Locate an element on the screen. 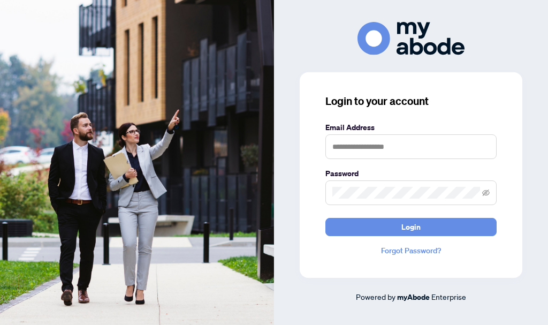  span: Powered by is located at coordinates (376, 297).